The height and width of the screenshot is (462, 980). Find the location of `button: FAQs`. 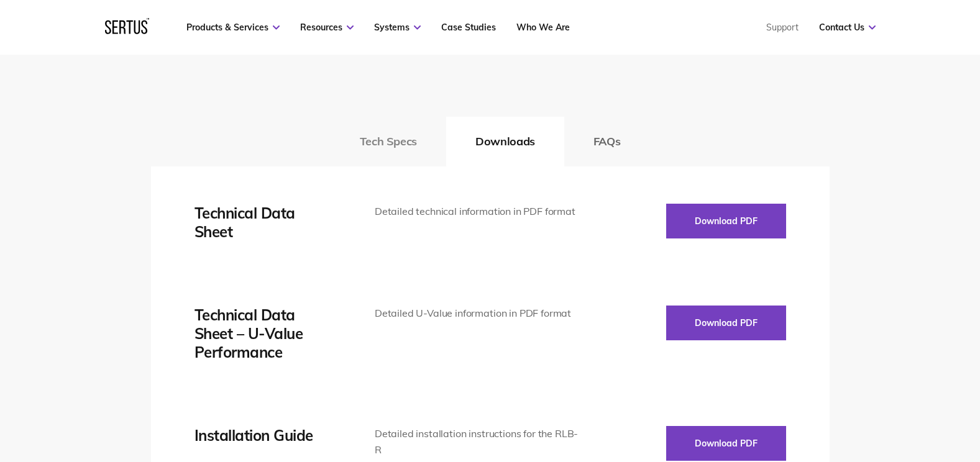

button: FAQs is located at coordinates (607, 142).